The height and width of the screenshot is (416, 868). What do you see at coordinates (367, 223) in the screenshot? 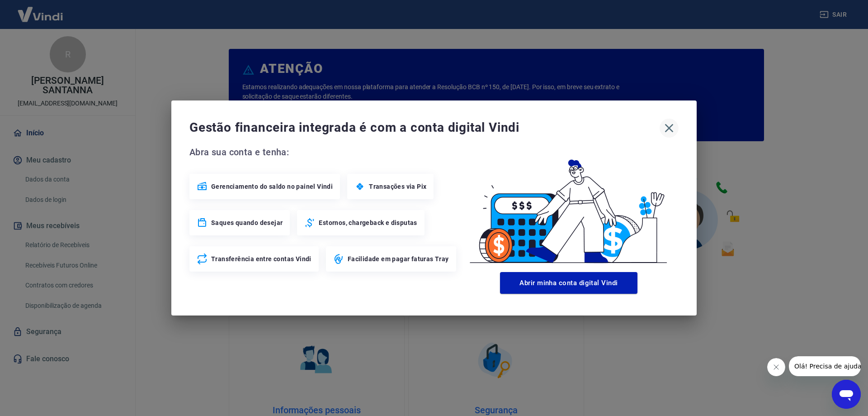
I see `span: Estornos, chargeback e disputas` at bounding box center [367, 223].